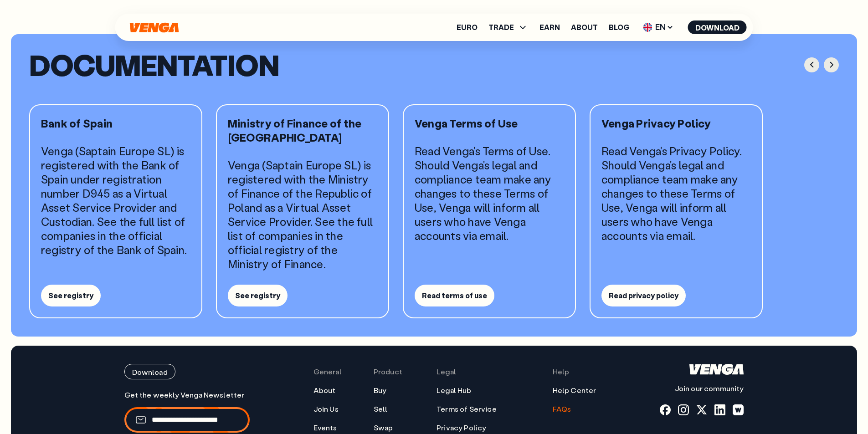 This screenshot has height=434, width=868. I want to click on a: linkedin, so click(719, 410).